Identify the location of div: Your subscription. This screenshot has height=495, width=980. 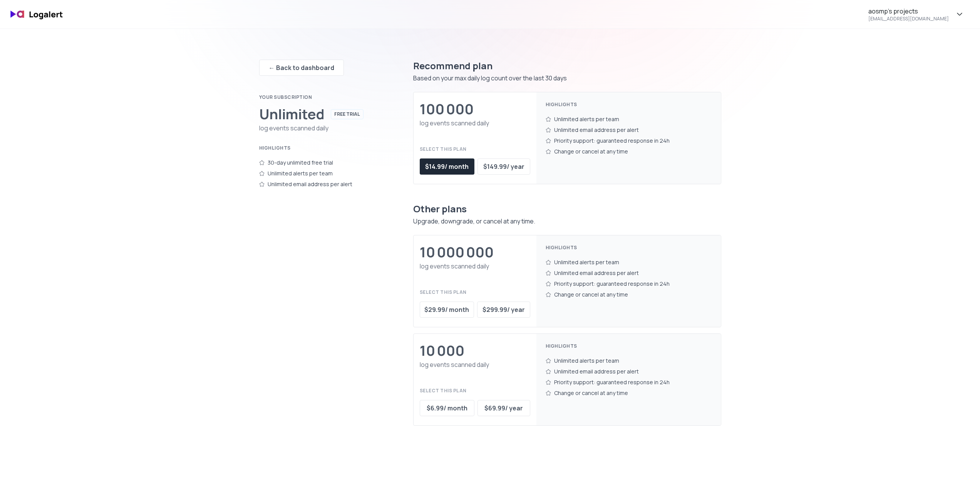
(321, 97).